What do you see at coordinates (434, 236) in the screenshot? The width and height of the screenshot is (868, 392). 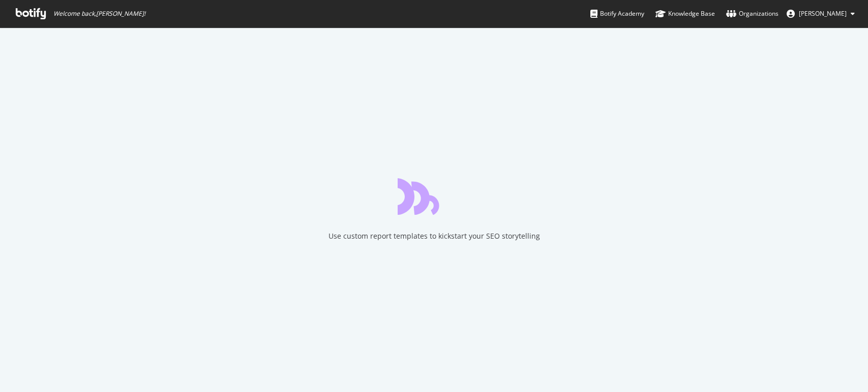 I see `div: Use custom report templates to kickstart your SEO storytelling` at bounding box center [434, 236].